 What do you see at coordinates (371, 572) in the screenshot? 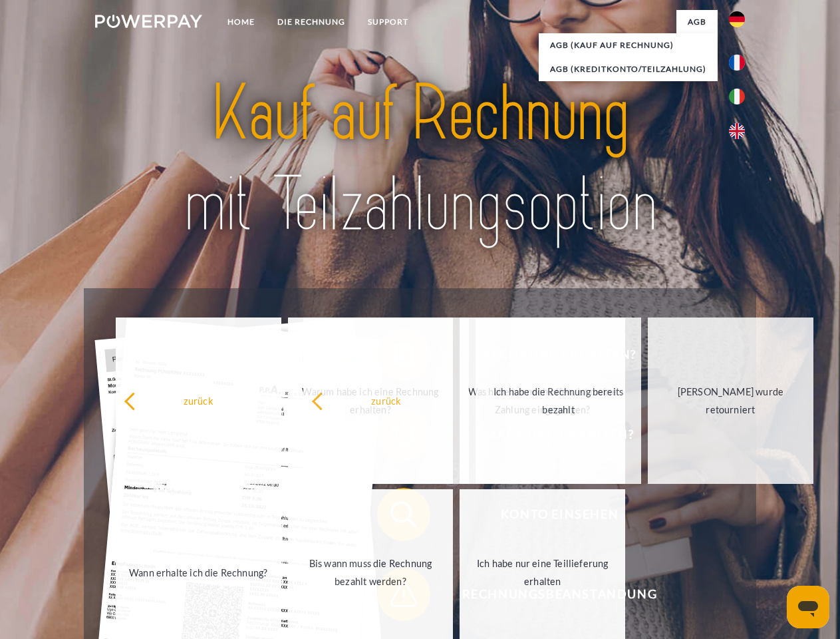
I see `div: Bis wann muss die Rechnung bezahlt werden?` at bounding box center [371, 572].